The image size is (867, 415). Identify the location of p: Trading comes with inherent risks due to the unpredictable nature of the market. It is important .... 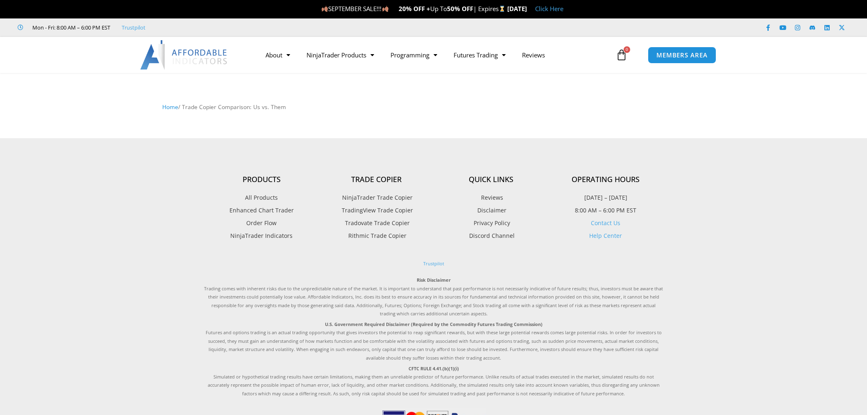
(434, 297).